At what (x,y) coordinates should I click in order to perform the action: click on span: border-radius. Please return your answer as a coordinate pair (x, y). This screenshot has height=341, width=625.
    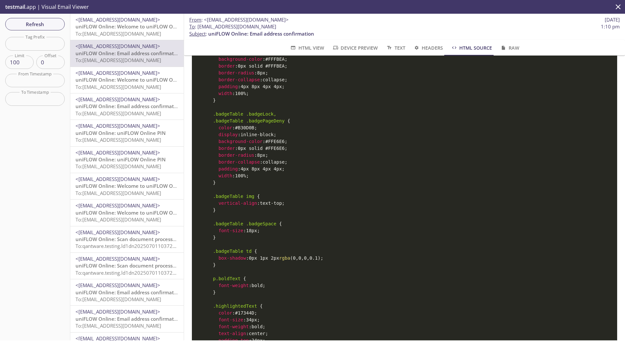
    Looking at the image, I should click on (236, 155).